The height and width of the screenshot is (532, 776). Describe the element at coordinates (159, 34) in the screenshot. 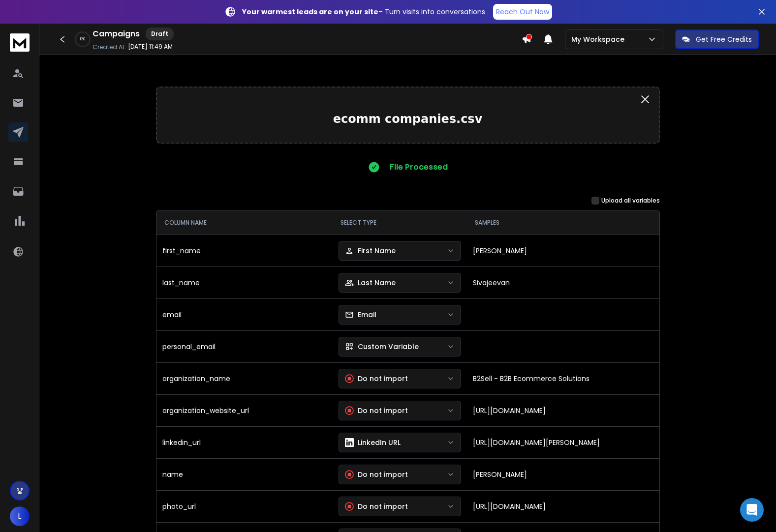

I see `div: Draft` at that location.